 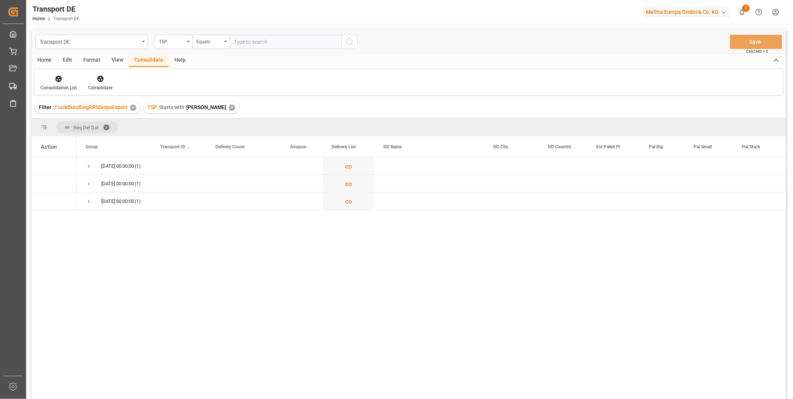 I want to click on span: Delivery Count, so click(x=230, y=147).